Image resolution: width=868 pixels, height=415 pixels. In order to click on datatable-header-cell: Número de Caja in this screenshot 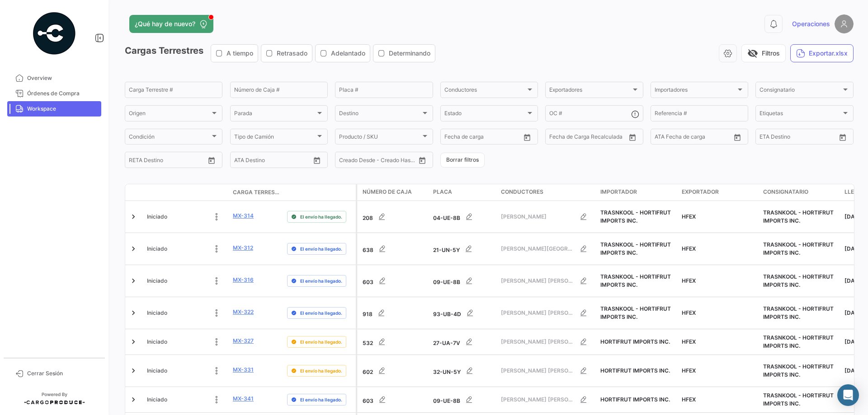, I will do `click(393, 193)`.